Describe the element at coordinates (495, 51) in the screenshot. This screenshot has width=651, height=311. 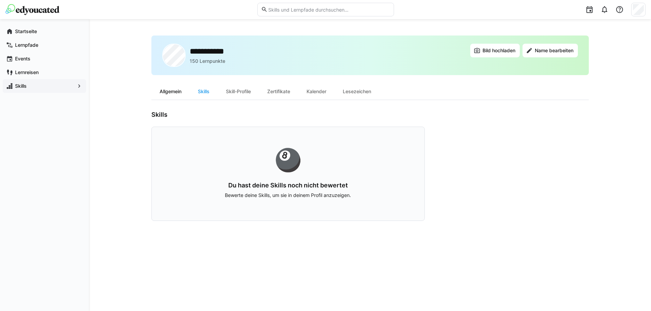
I see `button: Bild hochladen` at that location.